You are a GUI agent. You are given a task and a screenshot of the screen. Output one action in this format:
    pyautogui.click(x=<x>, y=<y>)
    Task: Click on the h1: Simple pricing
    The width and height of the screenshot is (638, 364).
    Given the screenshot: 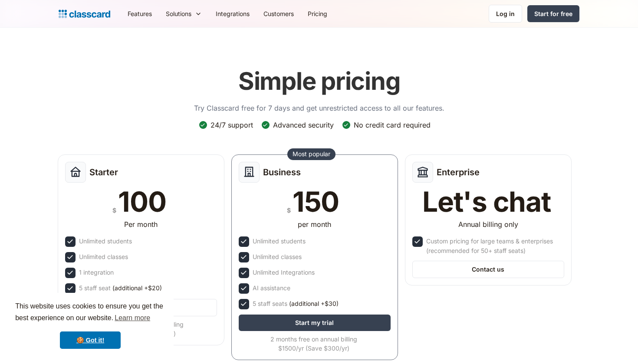 What is the action you would take?
    pyautogui.click(x=319, y=81)
    